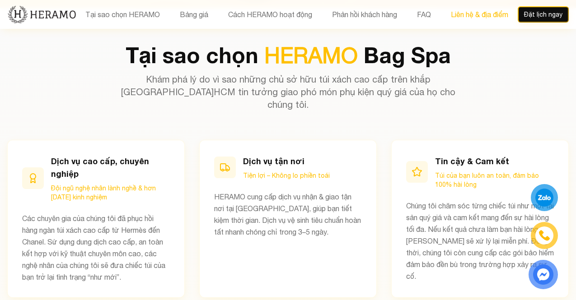  What do you see at coordinates (194, 14) in the screenshot?
I see `button: Bảng giá` at bounding box center [194, 14].